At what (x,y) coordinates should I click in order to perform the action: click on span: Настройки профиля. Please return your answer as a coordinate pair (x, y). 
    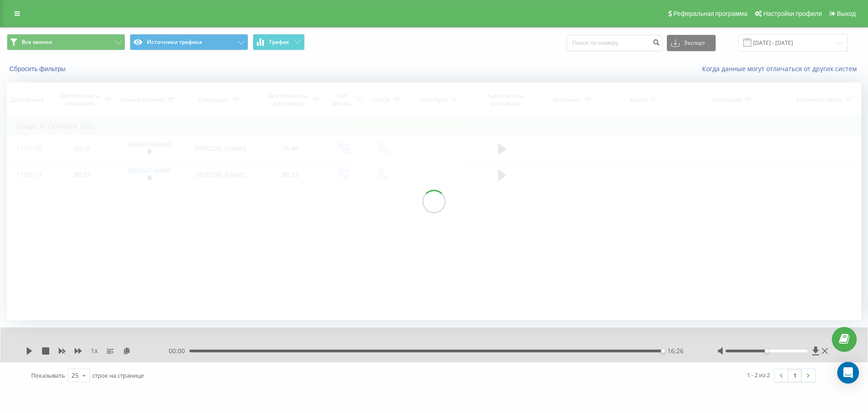
    Looking at the image, I should click on (793, 13).